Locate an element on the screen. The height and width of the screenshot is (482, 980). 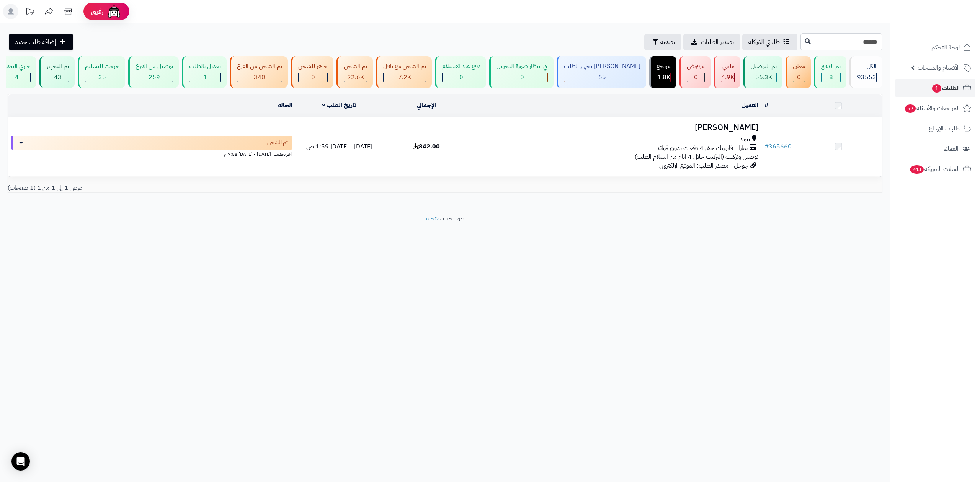
span: 7.2K is located at coordinates (405, 77).